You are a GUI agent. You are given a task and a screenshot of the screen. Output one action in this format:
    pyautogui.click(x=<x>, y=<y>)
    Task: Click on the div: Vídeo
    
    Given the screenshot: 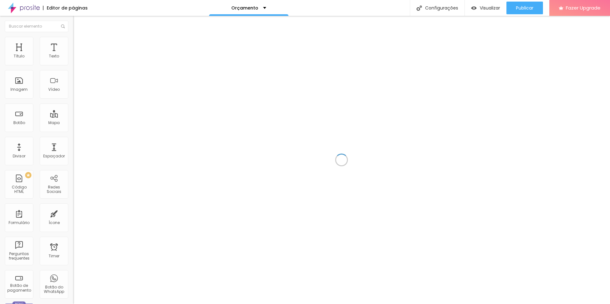 What is the action you would take?
    pyautogui.click(x=54, y=90)
    